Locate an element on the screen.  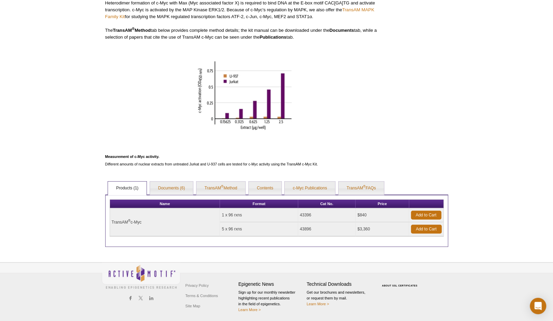
div: Open Intercom Messenger is located at coordinates (538, 306).